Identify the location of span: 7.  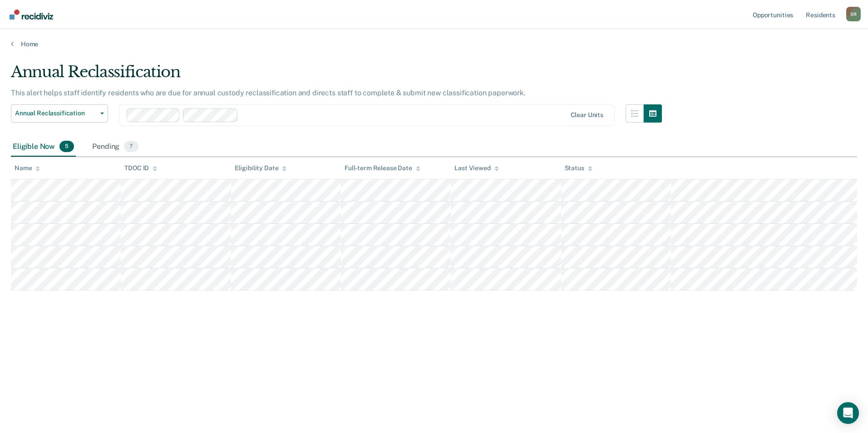
(130, 146).